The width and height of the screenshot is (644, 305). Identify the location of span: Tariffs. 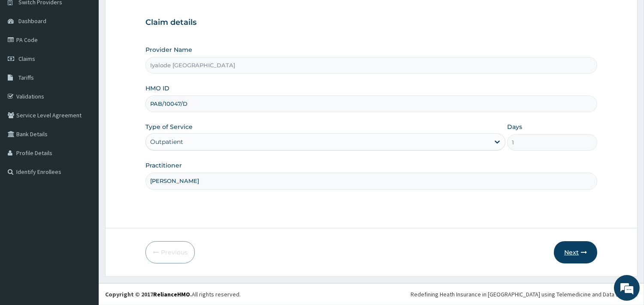
(26, 77).